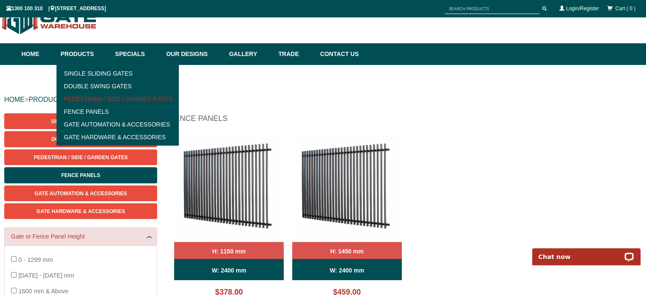  What do you see at coordinates (81, 139) in the screenshot?
I see `span: Double Swing Gates` at bounding box center [81, 139].